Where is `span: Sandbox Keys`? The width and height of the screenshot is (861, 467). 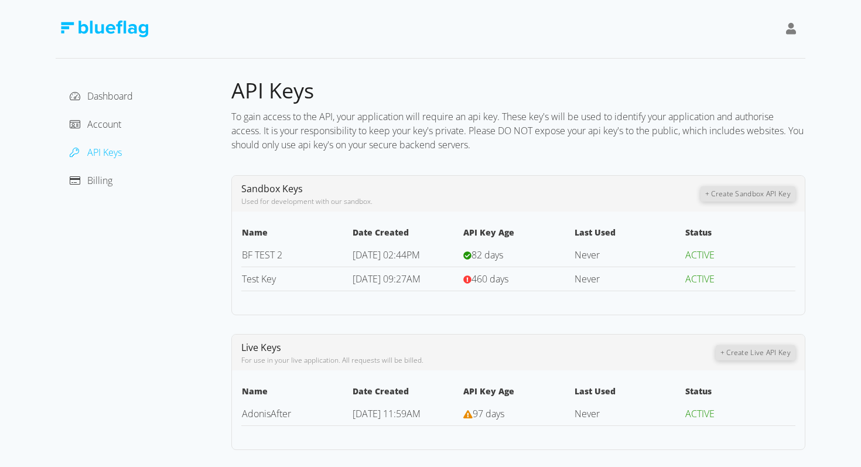
span: Sandbox Keys is located at coordinates (272, 189).